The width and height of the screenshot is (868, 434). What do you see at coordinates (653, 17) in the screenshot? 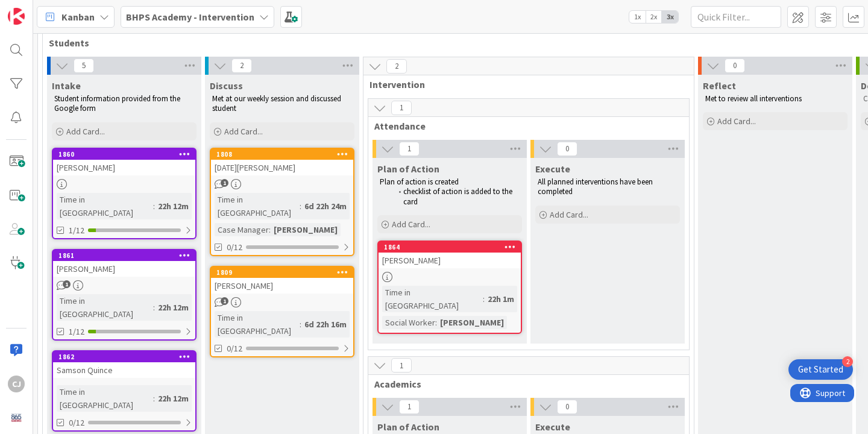
I see `span: 2x` at bounding box center [653, 17].